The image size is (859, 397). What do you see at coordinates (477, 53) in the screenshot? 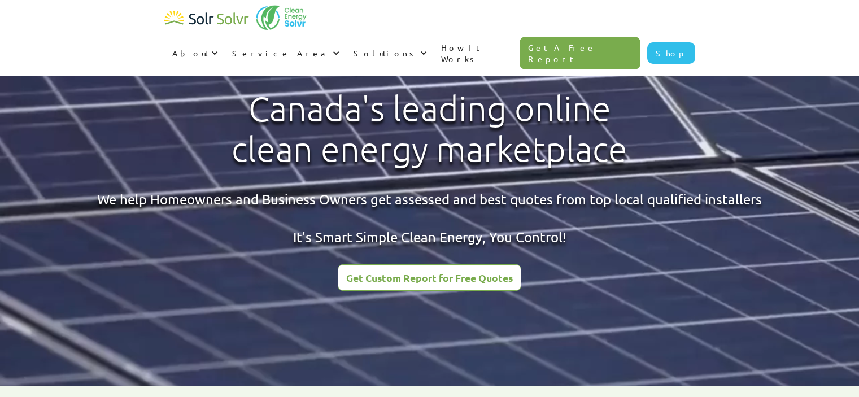
I see `a: How It Works` at bounding box center [477, 53].